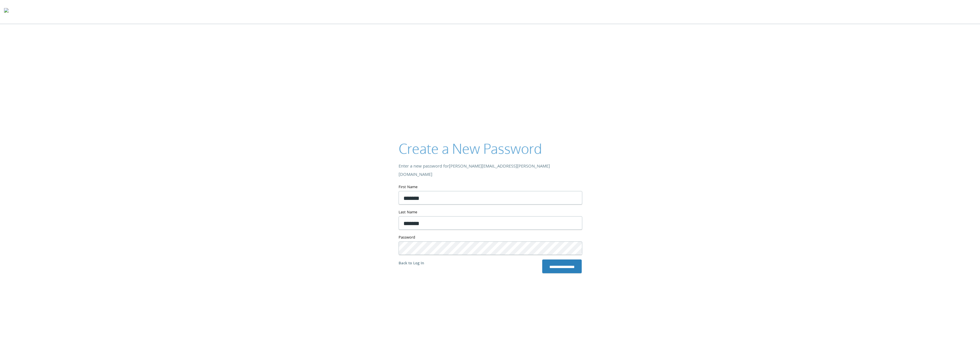 The image size is (980, 364). I want to click on label: First Name, so click(490, 188).